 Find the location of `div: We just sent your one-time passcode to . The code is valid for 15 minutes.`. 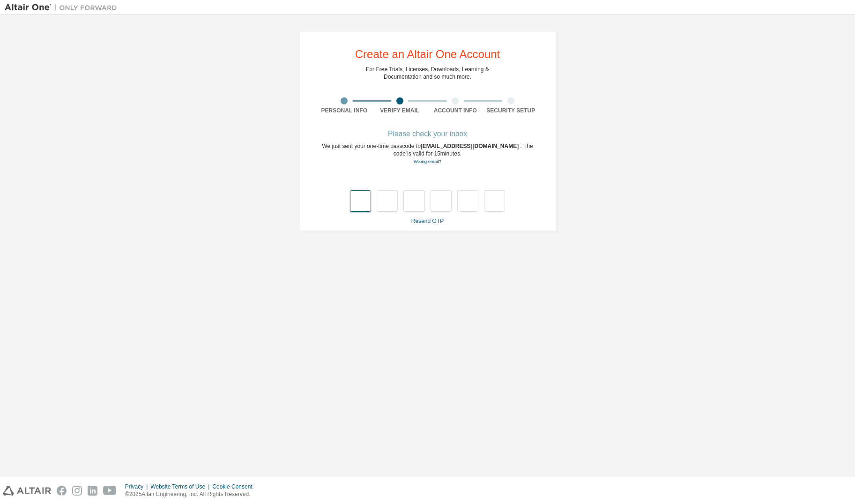

div: We just sent your one-time passcode to . The code is valid for 15 minutes. is located at coordinates (428, 154).